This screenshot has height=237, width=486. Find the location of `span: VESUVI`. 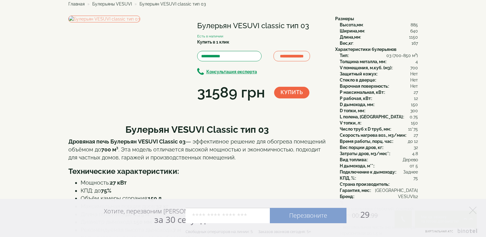

span: VESUVI is located at coordinates (406, 197).